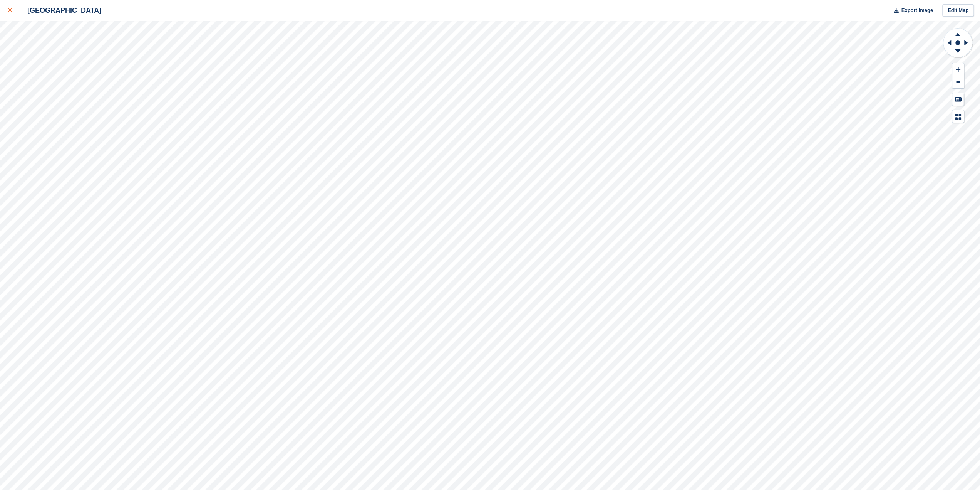 The image size is (980, 490). I want to click on button: Zoom In, so click(958, 69).